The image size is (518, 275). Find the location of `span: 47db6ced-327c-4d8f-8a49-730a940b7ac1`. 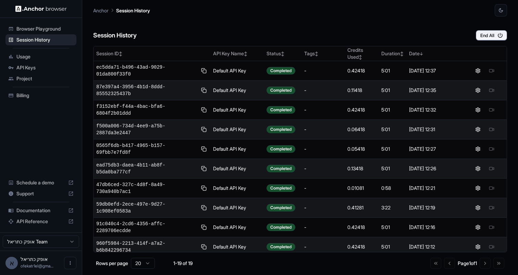

span: 47db6ced-327c-4d8f-8a49-730a940b7ac1 is located at coordinates (147, 188).